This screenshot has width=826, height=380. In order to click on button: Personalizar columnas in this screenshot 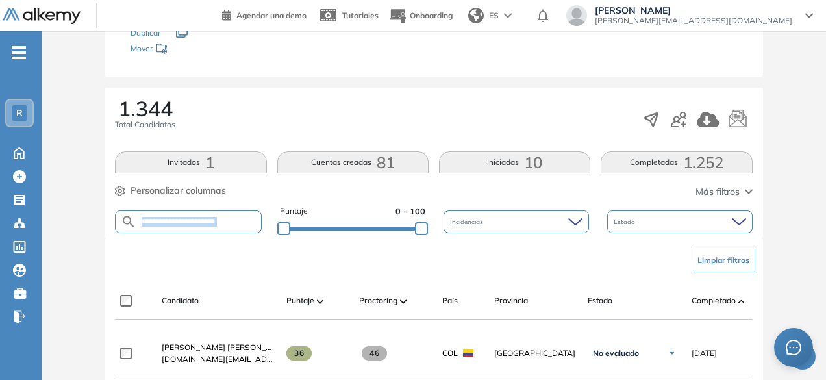, I will do `click(170, 190)`.